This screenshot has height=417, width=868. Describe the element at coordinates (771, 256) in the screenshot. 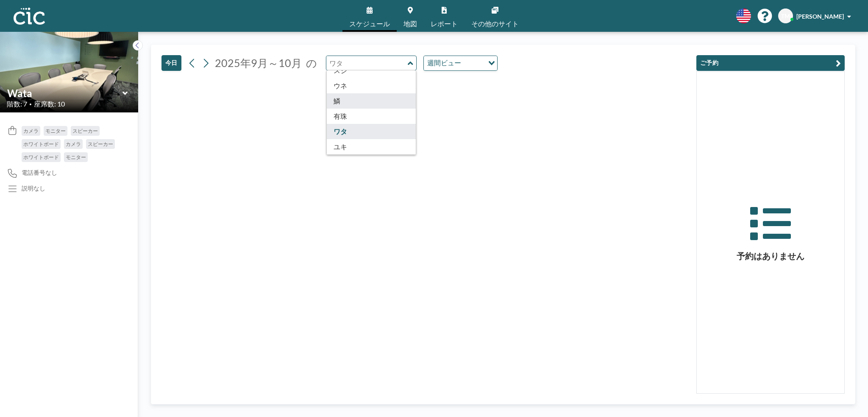

I see `font: 予約はありません` at that location.